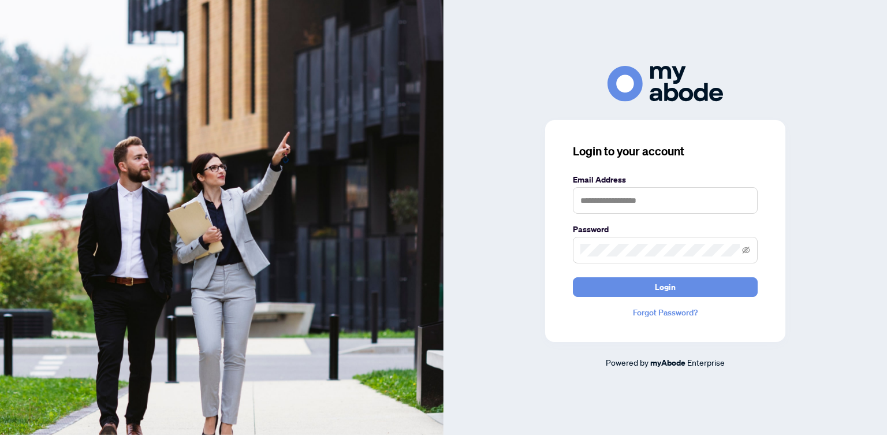 The width and height of the screenshot is (887, 435). What do you see at coordinates (666, 287) in the screenshot?
I see `button: Login` at bounding box center [666, 287].